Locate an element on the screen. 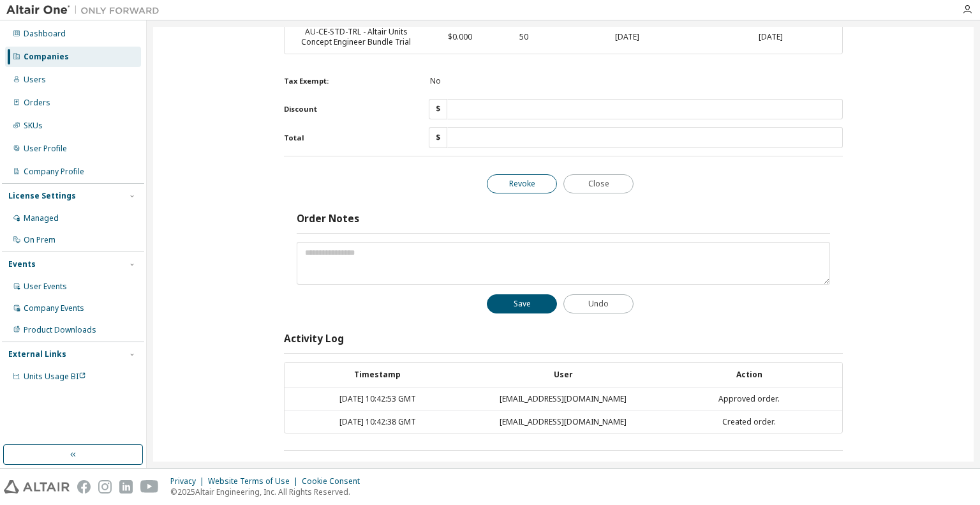 The height and width of the screenshot is (505, 980). th: Timestamp is located at coordinates (377, 375).